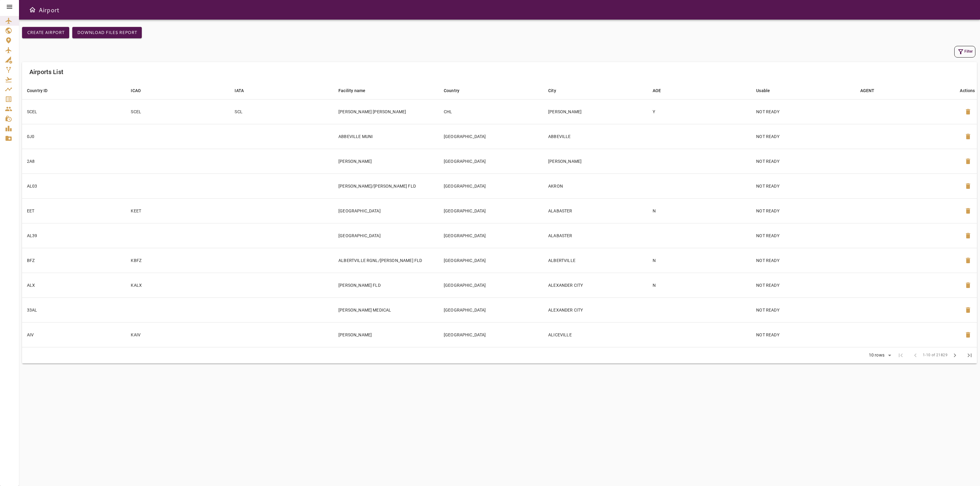 This screenshot has width=980, height=486. Describe the element at coordinates (136, 91) in the screenshot. I see `div: ICAO` at that location.